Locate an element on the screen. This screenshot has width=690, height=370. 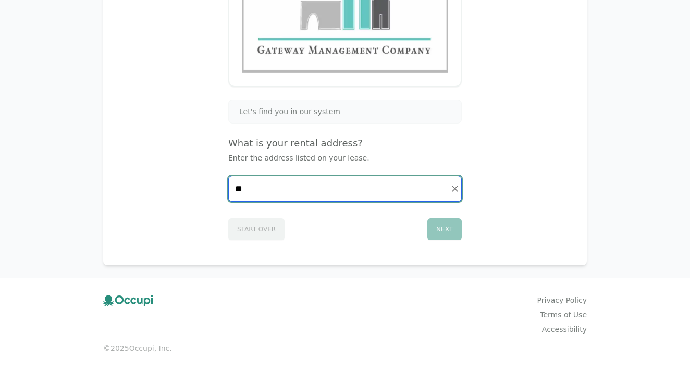
span: Let's find you in our system is located at coordinates (290, 111).